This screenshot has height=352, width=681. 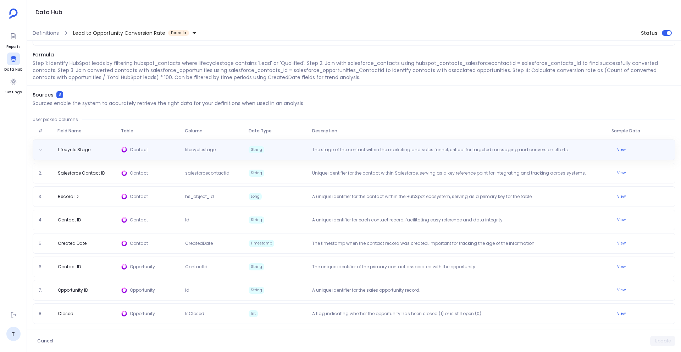 I want to click on span: Table, so click(x=150, y=131).